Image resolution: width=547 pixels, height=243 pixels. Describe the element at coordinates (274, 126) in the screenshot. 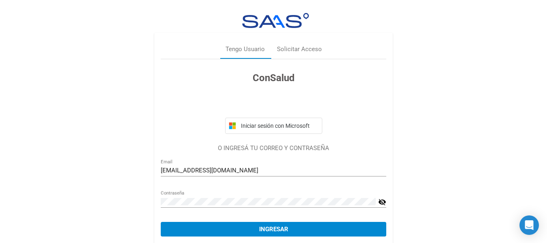

I see `button: Iniciar sesión con Microsoft` at that location.